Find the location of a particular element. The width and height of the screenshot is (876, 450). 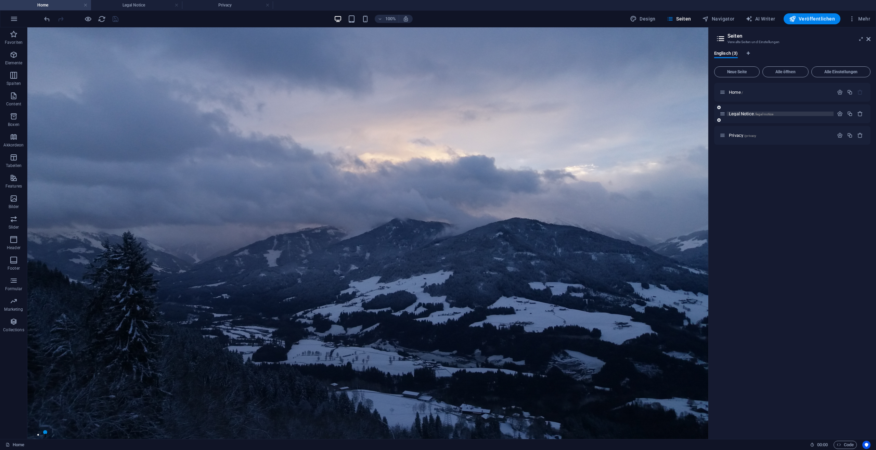

button: Seiten is located at coordinates (679, 19).